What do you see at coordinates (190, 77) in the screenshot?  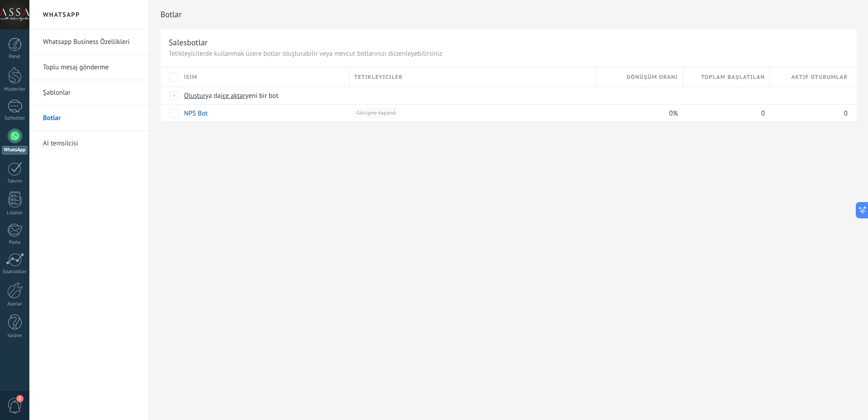 I see `span: İsim` at bounding box center [190, 77].